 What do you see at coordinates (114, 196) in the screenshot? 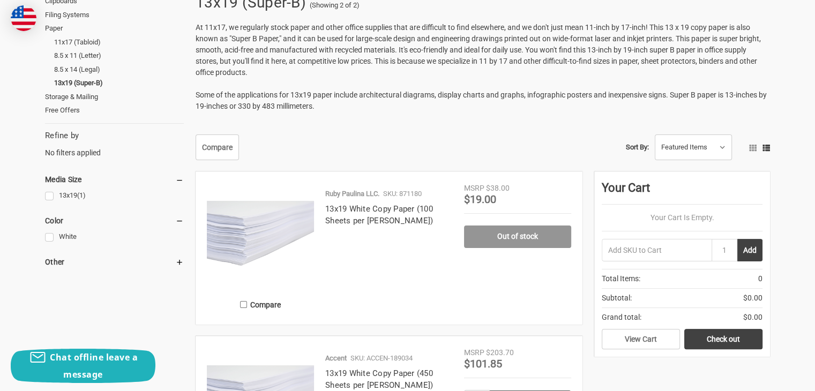
I see `a: 13x19` at bounding box center [114, 196].